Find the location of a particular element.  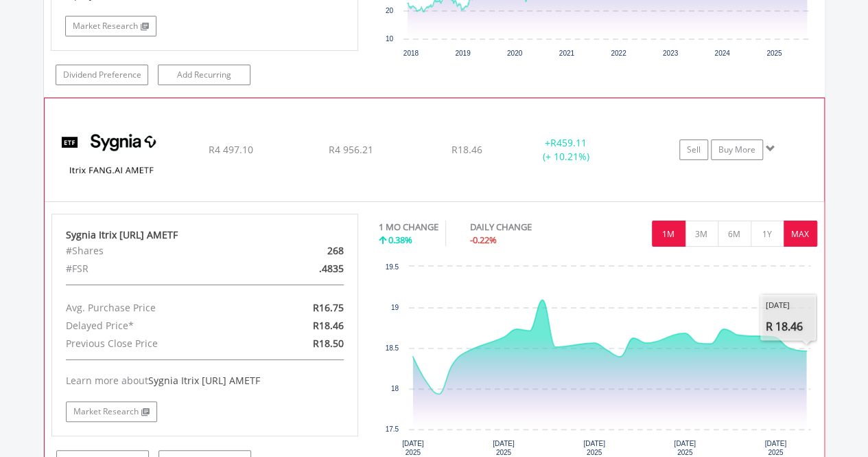

button: 6M is located at coordinates (734, 233).